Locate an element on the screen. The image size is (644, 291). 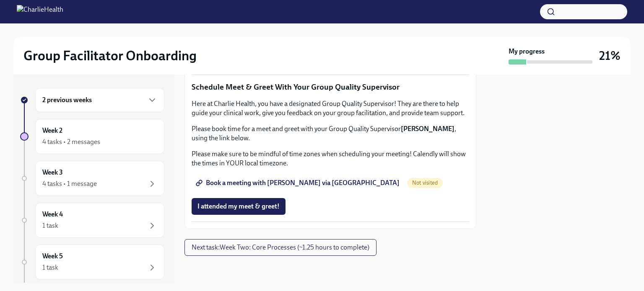
a: Week 41 task is located at coordinates (92, 221).